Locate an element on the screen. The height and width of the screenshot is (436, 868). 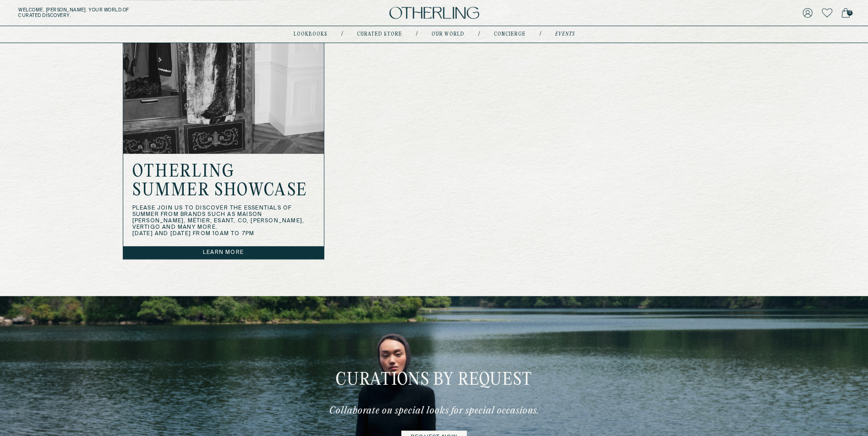
a: Curated store is located at coordinates (379, 34).